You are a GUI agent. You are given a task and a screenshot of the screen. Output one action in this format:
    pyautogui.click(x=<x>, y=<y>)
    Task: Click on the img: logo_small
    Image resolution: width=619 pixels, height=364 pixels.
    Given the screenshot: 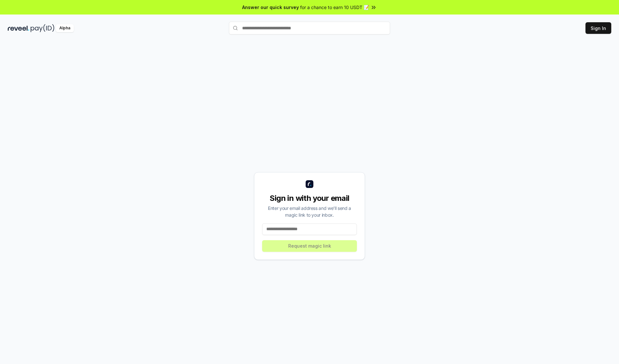 What is the action you would take?
    pyautogui.click(x=310, y=184)
    